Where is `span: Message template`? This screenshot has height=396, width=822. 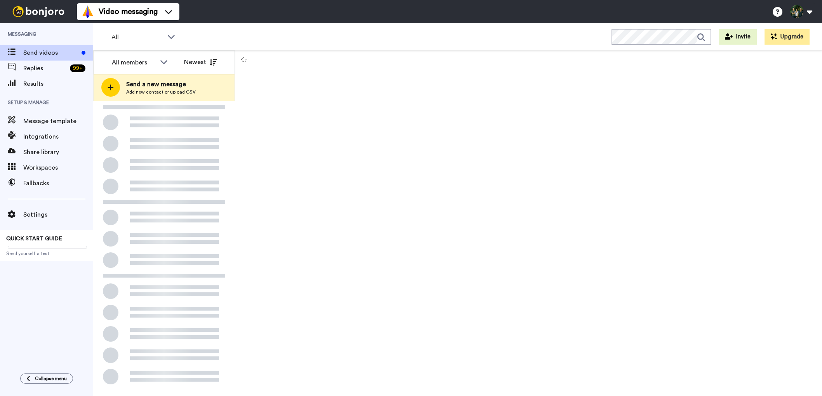 span: Message template is located at coordinates (58, 121).